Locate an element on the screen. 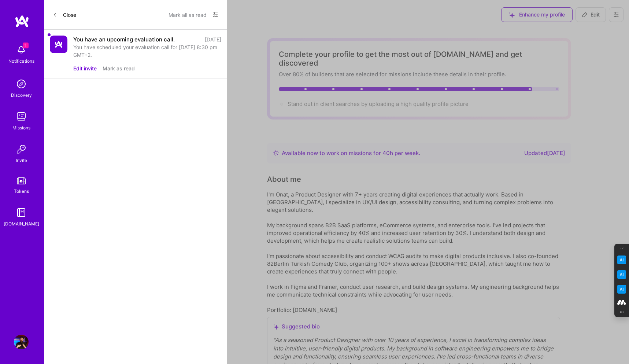  a: User Avatar is located at coordinates (21, 342).